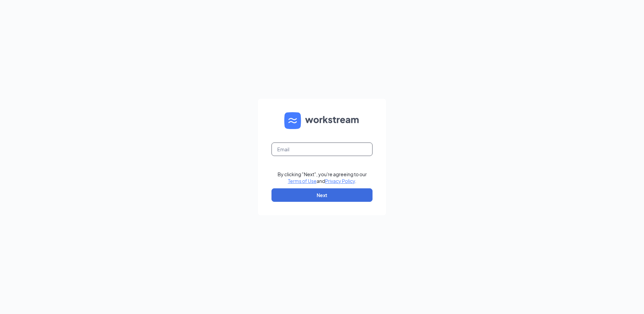 The height and width of the screenshot is (314, 644). What do you see at coordinates (322, 121) in the screenshot?
I see `img: WS logo and Workstream text` at bounding box center [322, 121].